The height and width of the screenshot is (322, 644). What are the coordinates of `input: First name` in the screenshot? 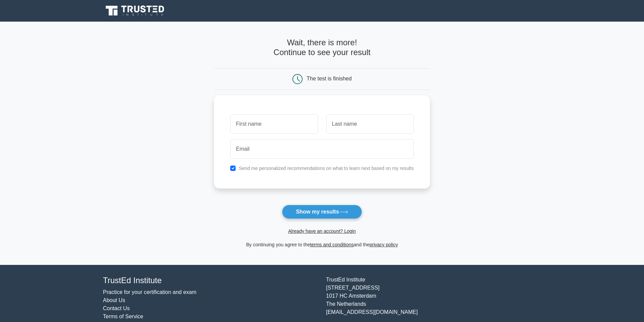 It's located at (274, 124).